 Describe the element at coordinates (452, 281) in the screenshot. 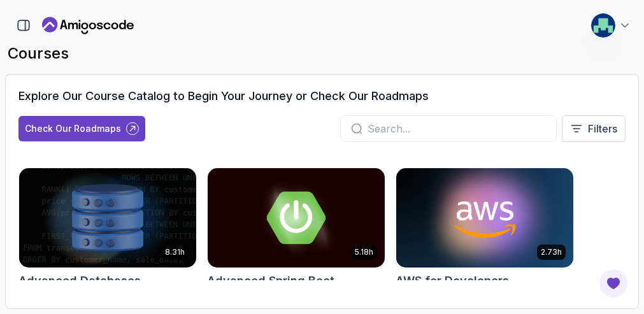

I see `h2: AWS for Developers` at that location.